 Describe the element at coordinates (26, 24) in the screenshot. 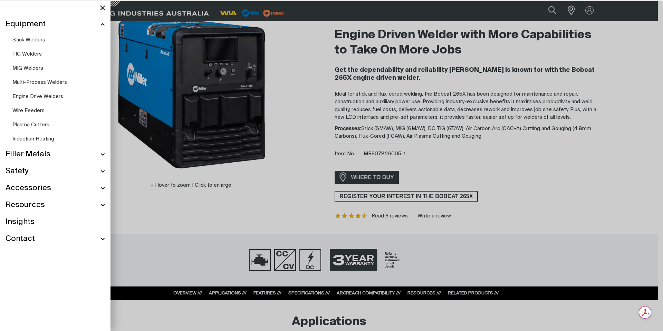

I see `span: Equipment` at that location.